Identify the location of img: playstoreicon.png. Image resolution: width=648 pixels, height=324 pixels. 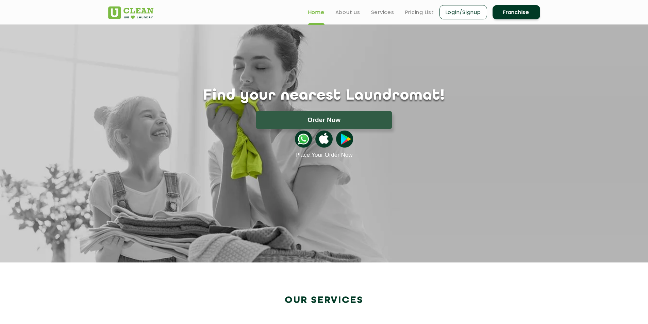
(345, 139).